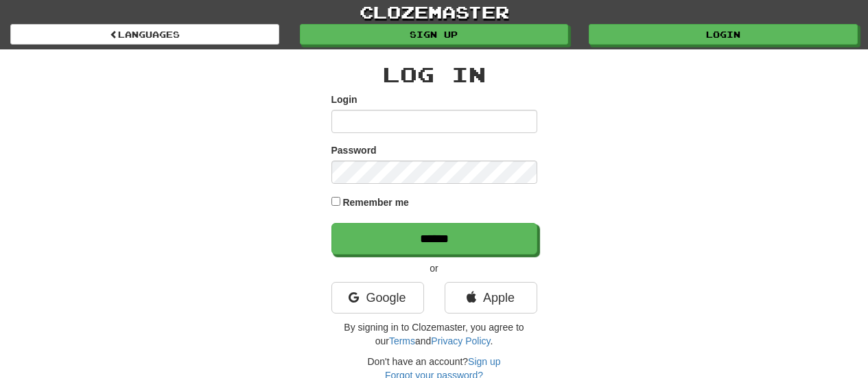 The image size is (868, 378). Describe the element at coordinates (435, 75) in the screenshot. I see `h2: Log In` at that location.